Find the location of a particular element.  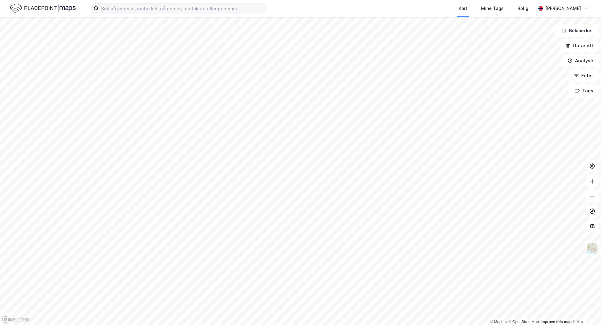

a: OpenStreetMap is located at coordinates (524, 322).